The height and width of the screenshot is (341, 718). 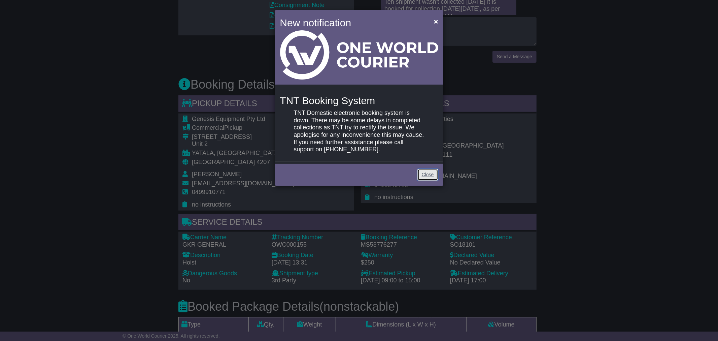 I want to click on img: Light, so click(x=359, y=55).